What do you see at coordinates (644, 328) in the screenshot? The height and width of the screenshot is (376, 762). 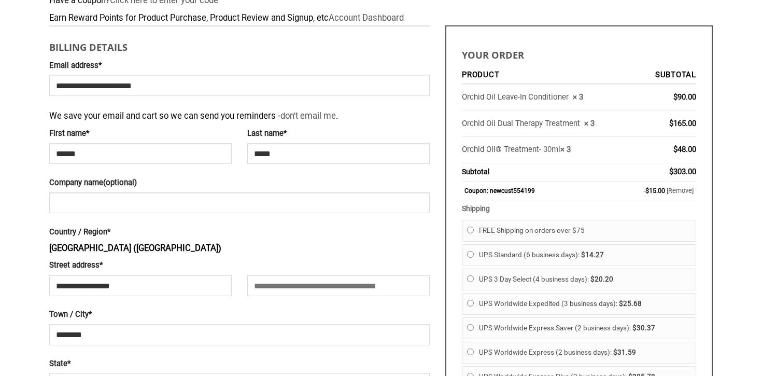 I see `bdi: 30.37` at bounding box center [644, 328].